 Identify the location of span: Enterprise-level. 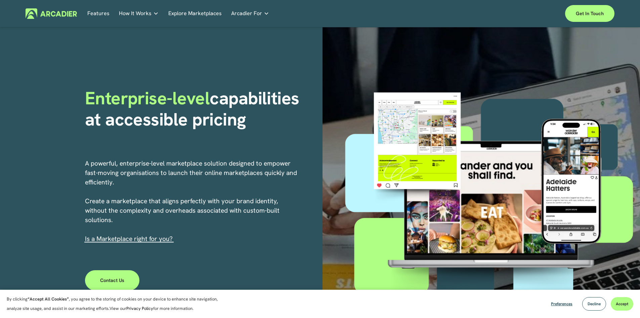
(148, 98).